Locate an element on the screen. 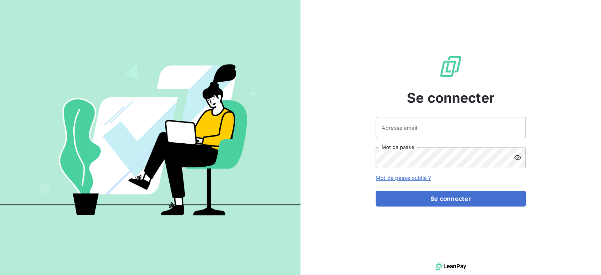 This screenshot has width=601, height=275. img: logo is located at coordinates (451, 266).